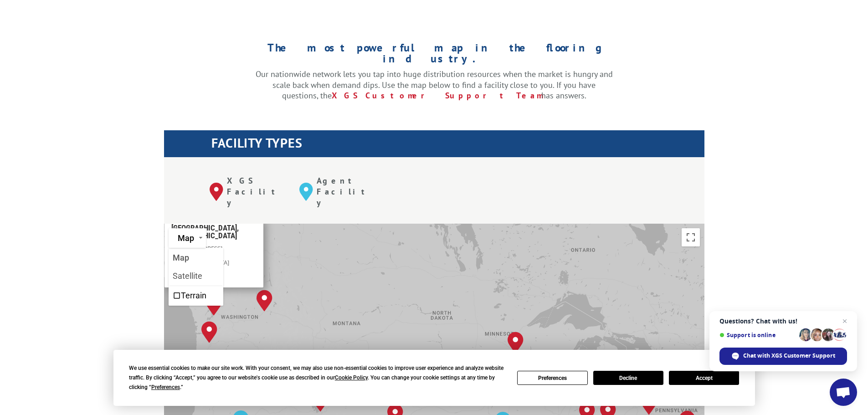  Describe the element at coordinates (196, 258) in the screenshot. I see `li: Show street map` at that location.